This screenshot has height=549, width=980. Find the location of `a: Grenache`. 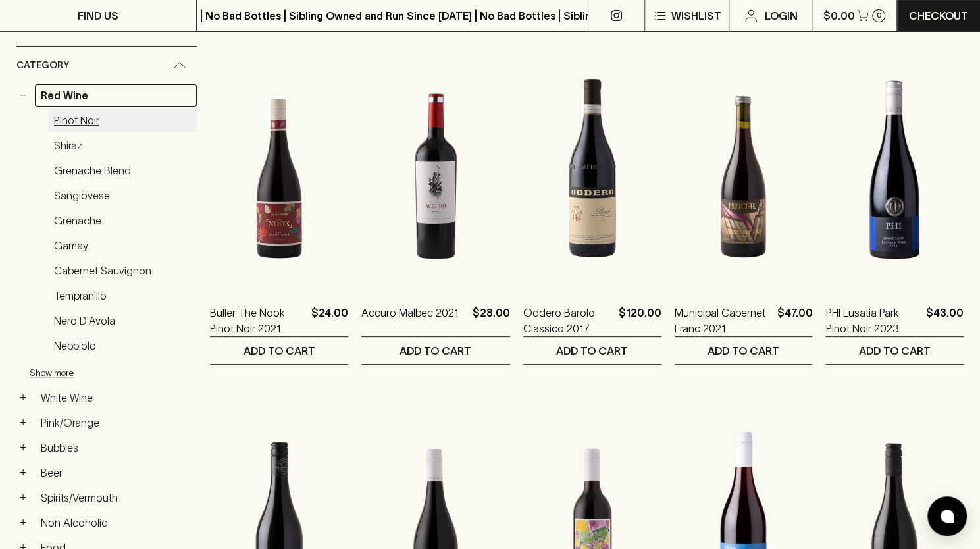

a: Grenache is located at coordinates (123, 221).